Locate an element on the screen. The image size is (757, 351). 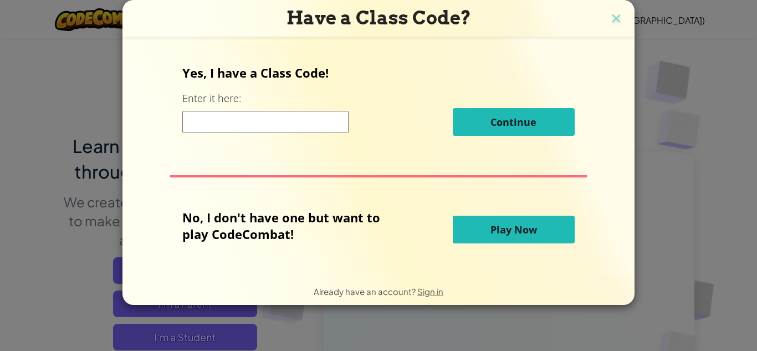
a: Sign in is located at coordinates (430, 291).